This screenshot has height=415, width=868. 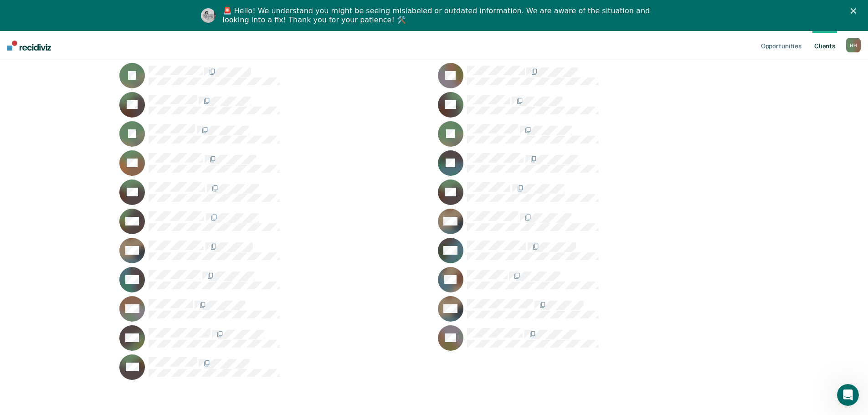 What do you see at coordinates (781, 46) in the screenshot?
I see `a: Opportunities` at bounding box center [781, 46].